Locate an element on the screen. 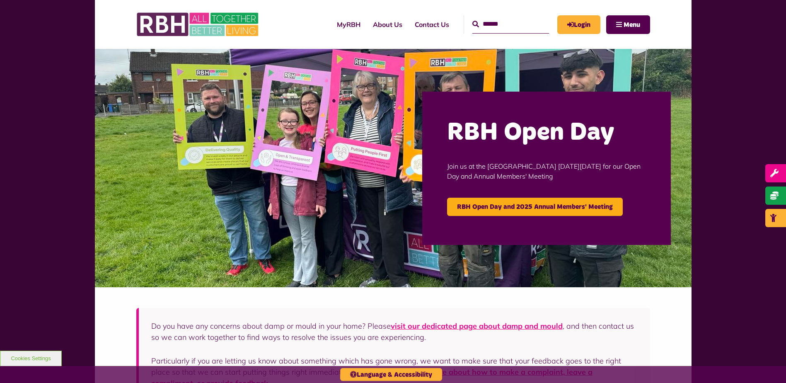  a: Contact Us is located at coordinates (432, 24).